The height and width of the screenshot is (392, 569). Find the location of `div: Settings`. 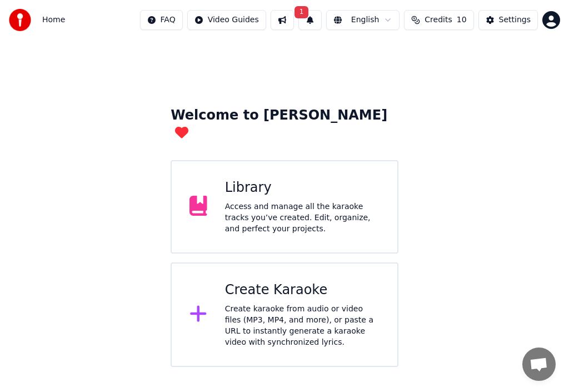

div: Settings is located at coordinates (514, 20).